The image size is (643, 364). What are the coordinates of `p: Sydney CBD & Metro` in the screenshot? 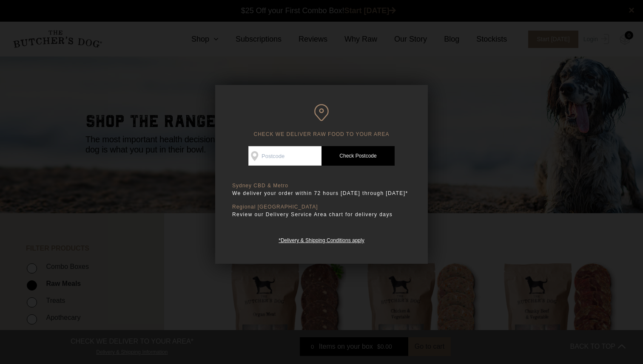 It's located at (322, 186).